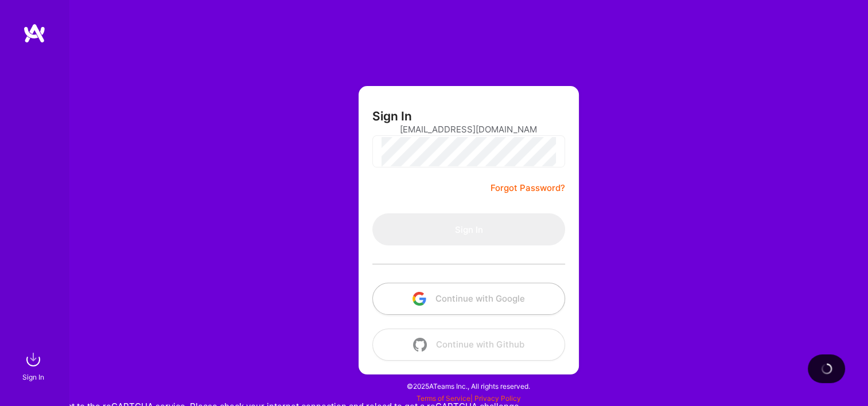 Image resolution: width=868 pixels, height=406 pixels. What do you see at coordinates (34, 365) in the screenshot?
I see `a: sign inSign In` at bounding box center [34, 365].